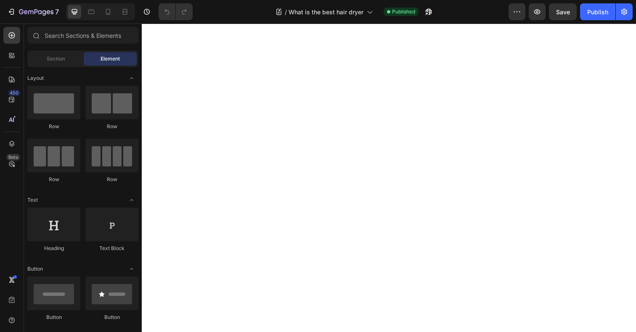 The height and width of the screenshot is (332, 636). Describe the element at coordinates (175, 12) in the screenshot. I see `div: Undo/Redo` at that location.